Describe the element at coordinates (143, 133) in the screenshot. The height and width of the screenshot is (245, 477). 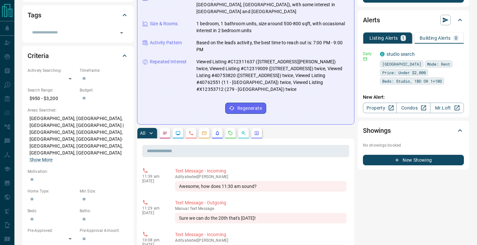
I see `p: All` at that location.